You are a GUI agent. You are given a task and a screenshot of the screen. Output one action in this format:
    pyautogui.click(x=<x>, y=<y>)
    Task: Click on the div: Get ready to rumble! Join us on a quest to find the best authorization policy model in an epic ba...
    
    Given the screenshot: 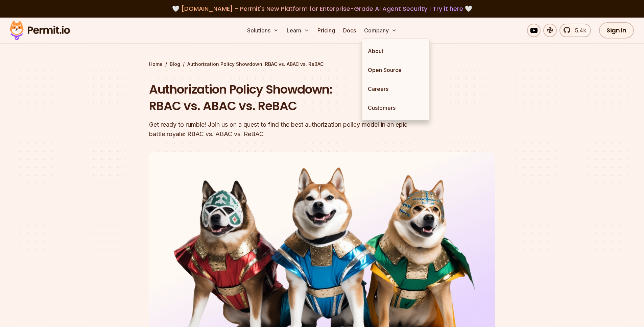 What is the action you would take?
    pyautogui.click(x=279, y=129)
    